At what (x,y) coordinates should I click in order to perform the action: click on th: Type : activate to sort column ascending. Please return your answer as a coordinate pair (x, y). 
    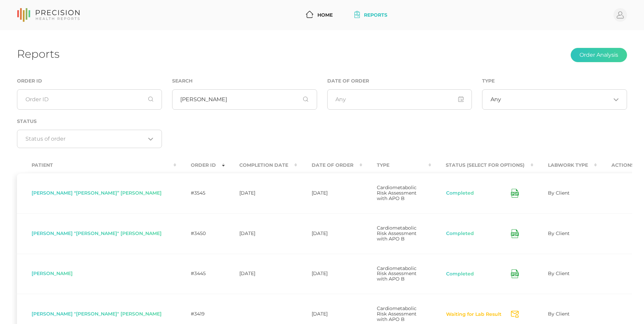
    Looking at the image, I should click on (397, 165).